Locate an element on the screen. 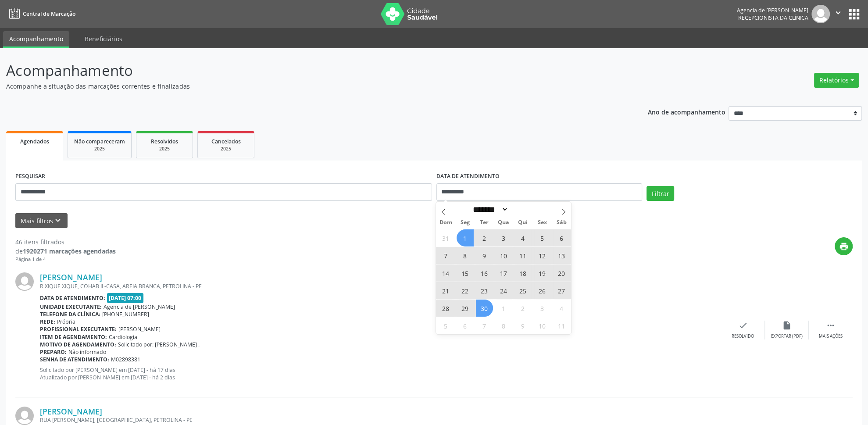 Image resolution: width=868 pixels, height=425 pixels. button: Filtrar is located at coordinates (660, 194).